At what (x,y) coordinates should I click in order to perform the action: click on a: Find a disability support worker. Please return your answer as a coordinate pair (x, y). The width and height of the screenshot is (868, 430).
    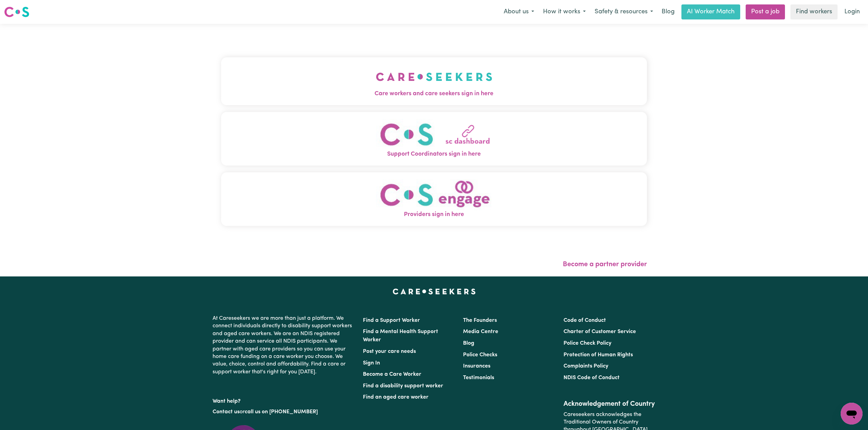
    Looking at the image, I should click on (403, 386).